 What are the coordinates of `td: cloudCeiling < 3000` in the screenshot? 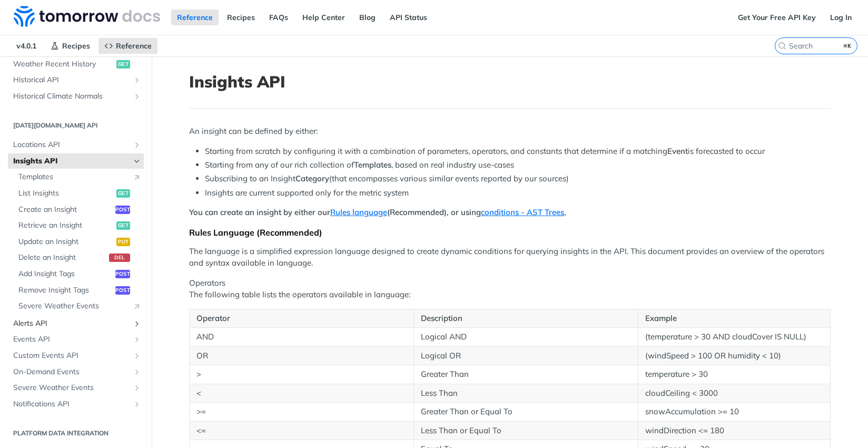 It's located at (734, 393).